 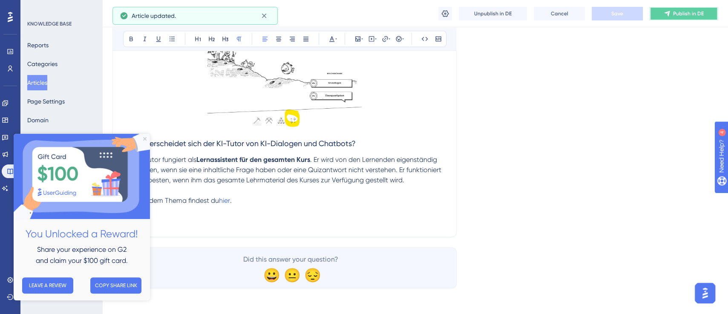 What do you see at coordinates (131, 5) in the screenshot?
I see `div: Close Preview` at bounding box center [131, 5].